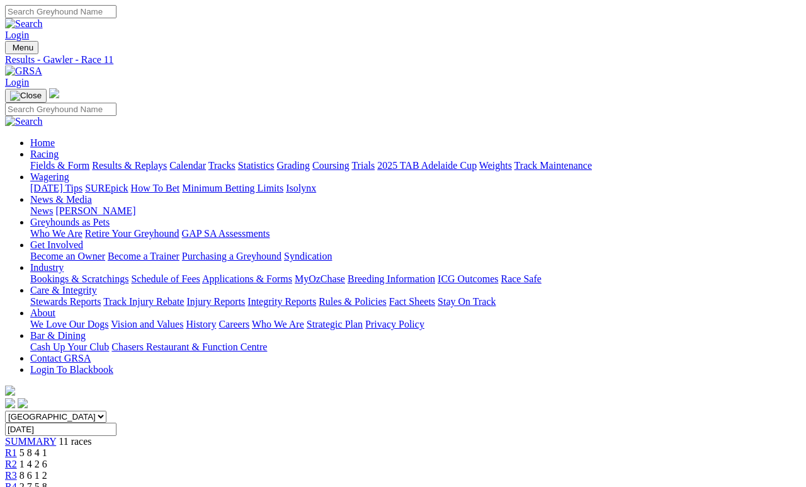 Image resolution: width=806 pixels, height=487 pixels. Describe the element at coordinates (61, 199) in the screenshot. I see `a: News & Media` at that location.